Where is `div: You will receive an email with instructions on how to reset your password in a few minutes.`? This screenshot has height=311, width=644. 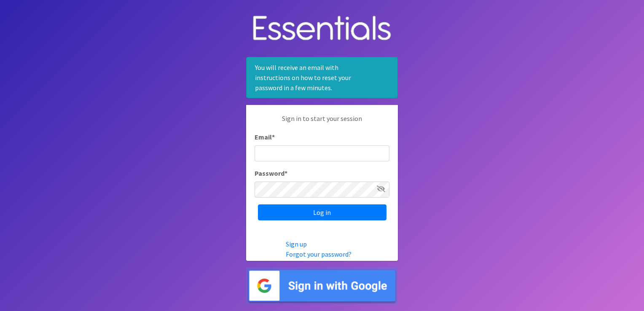
div: You will receive an email with instructions on how to reset your password in a few minutes. is located at coordinates (322, 78).